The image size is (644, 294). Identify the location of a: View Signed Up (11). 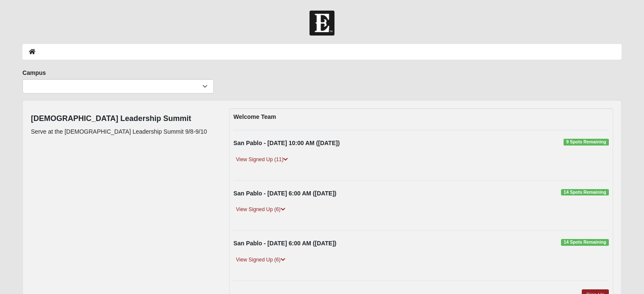
(261, 159).